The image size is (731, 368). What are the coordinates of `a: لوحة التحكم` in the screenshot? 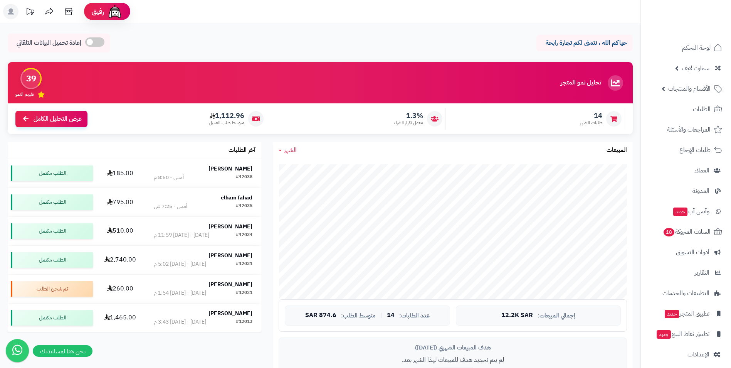 It's located at (686, 48).